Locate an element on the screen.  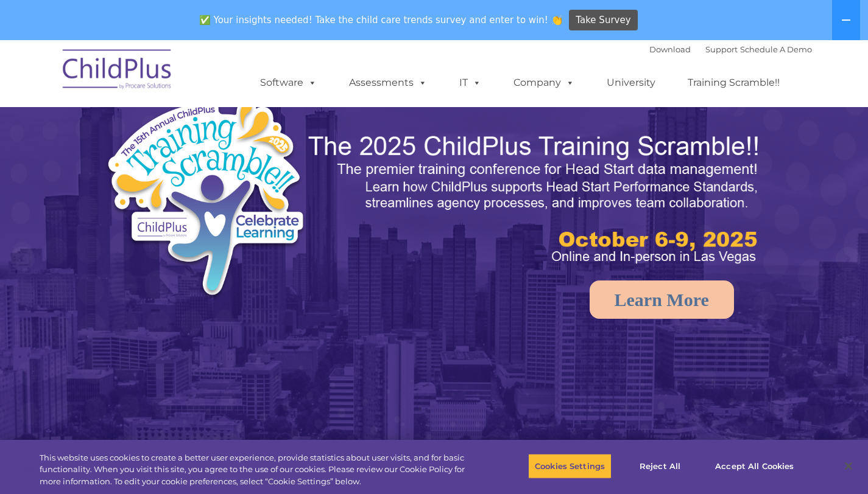
span: Take Survey is located at coordinates (603, 20).